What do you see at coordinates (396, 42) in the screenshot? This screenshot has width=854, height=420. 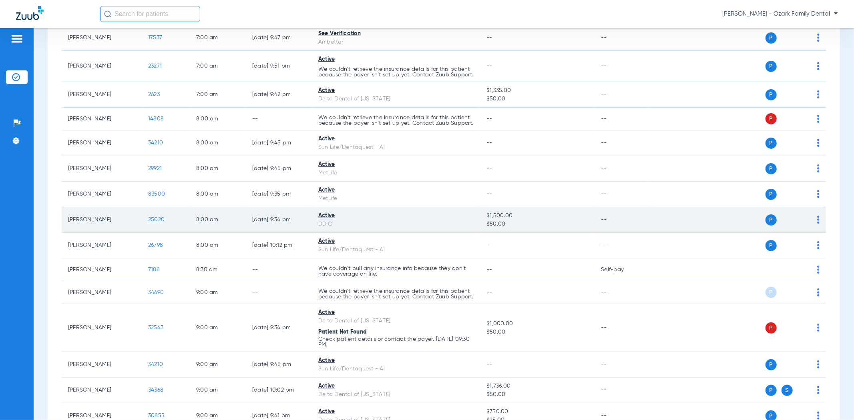 I see `div: Ambetter` at bounding box center [396, 42].